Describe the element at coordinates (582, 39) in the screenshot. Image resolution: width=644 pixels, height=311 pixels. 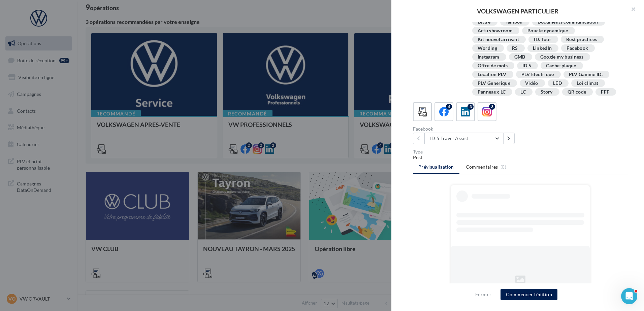
I see `div: Best practices` at that location.